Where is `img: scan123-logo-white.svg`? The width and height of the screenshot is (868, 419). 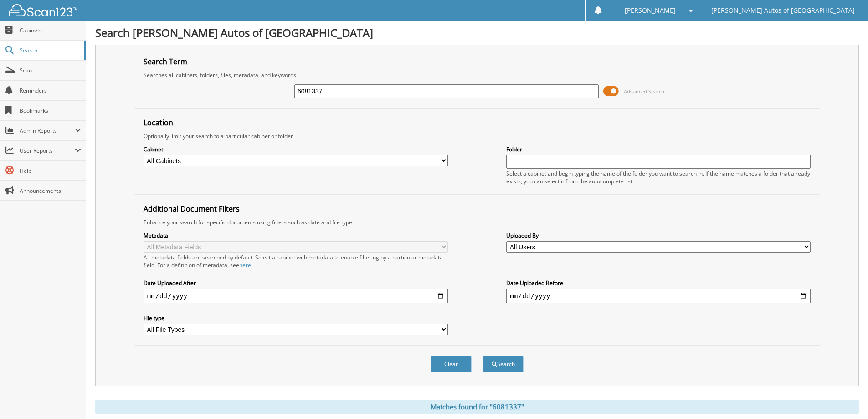
img: scan123-logo-white.svg is located at coordinates (43, 10).